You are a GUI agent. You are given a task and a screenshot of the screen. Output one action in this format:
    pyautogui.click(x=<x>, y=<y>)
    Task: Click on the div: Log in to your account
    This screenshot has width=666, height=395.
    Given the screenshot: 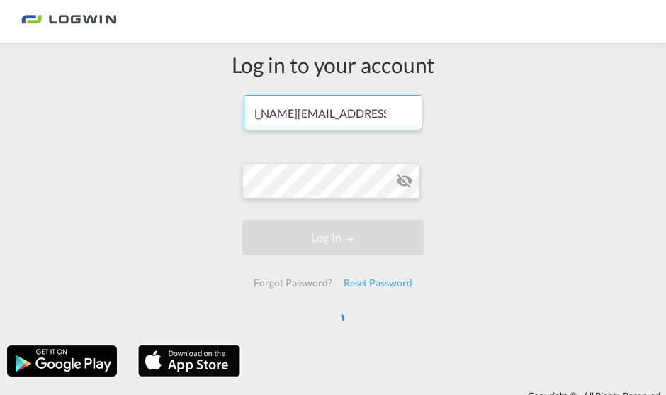 What is the action you would take?
    pyautogui.click(x=333, y=65)
    